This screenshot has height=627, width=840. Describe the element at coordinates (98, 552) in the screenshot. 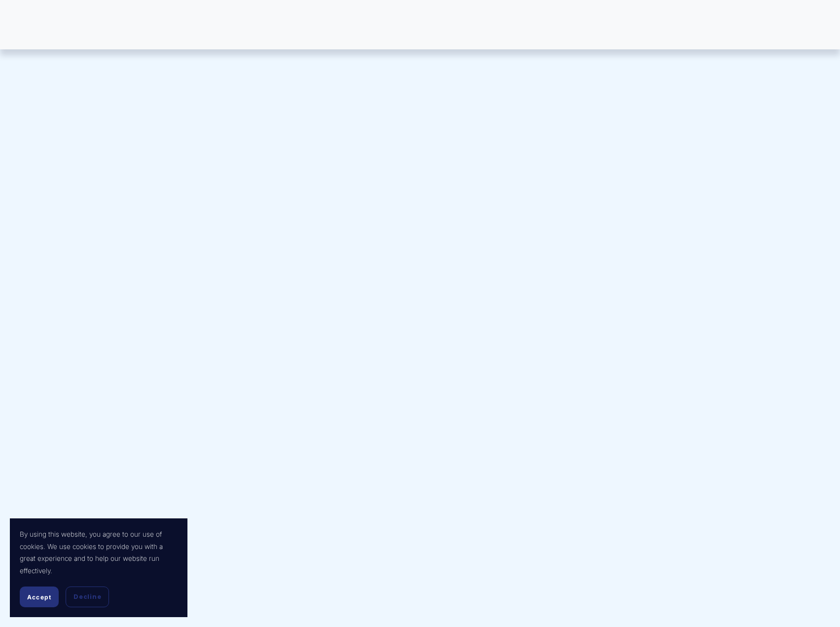

I see `p: By using this website, you agree to our use of cookies. We use cookies to provide you with a grea...` at that location.